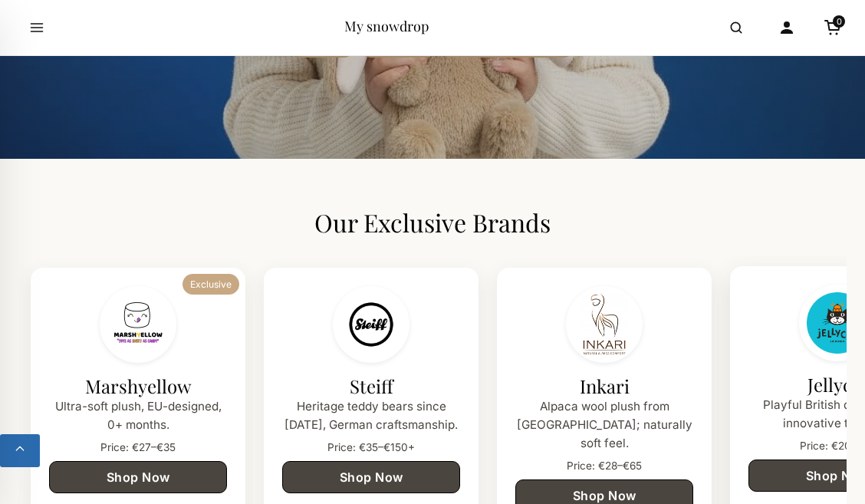 The image size is (865, 504). I want to click on img: Steiff logo, so click(371, 324).